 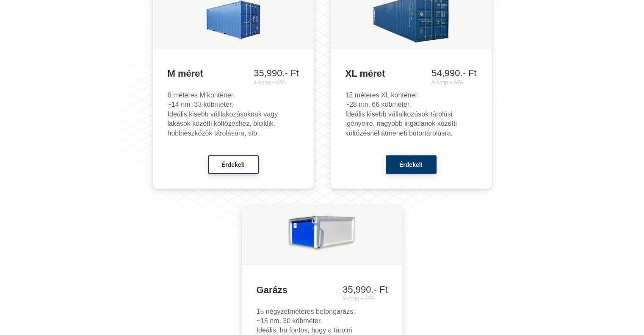 I want to click on div: 6 méteres M konténer. ~14 nm, 33 köbméter. Ideális kisebb válllakozásoknak vagy lakások közötti k..., so click(x=233, y=114).